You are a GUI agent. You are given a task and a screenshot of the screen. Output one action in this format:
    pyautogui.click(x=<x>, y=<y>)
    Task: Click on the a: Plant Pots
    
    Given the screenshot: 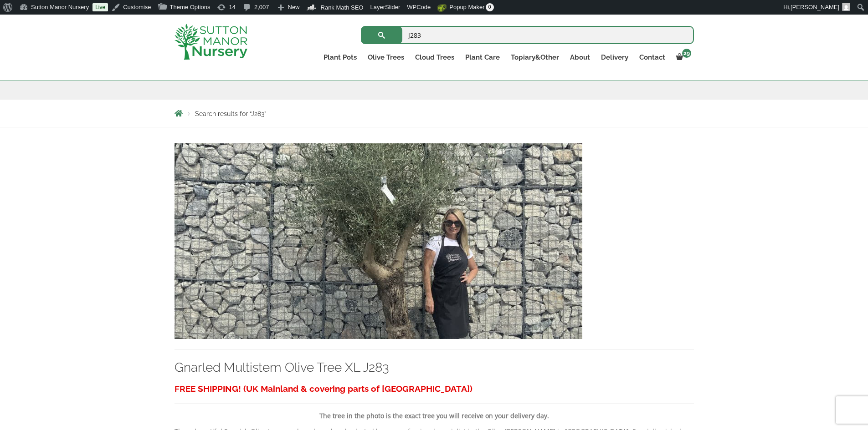 What is the action you would take?
    pyautogui.click(x=340, y=58)
    